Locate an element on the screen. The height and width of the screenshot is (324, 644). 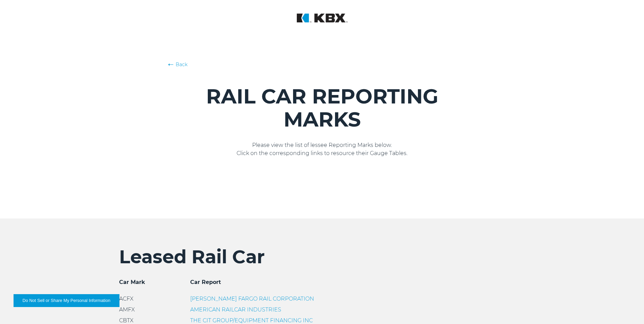
h2: Leased Rail Car is located at coordinates (322, 257).